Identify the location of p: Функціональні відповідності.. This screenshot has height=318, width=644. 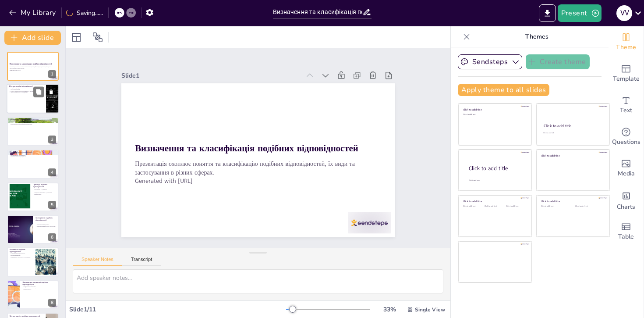
(33, 155).